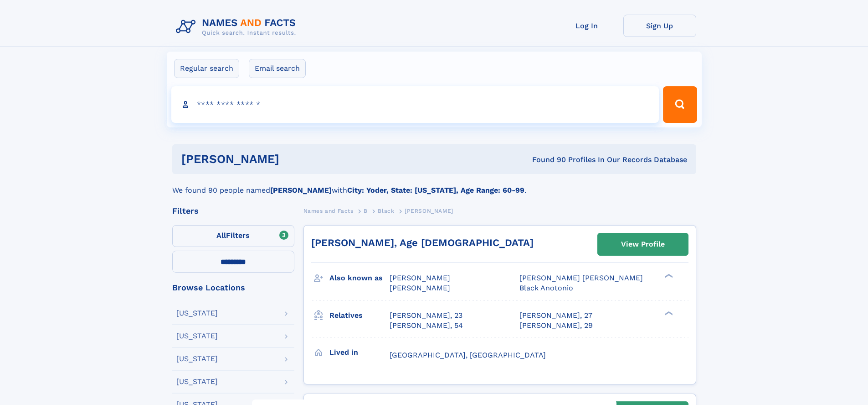 The height and width of the screenshot is (405, 868). What do you see at coordinates (233, 236) in the screenshot?
I see `label: Filters` at bounding box center [233, 236].